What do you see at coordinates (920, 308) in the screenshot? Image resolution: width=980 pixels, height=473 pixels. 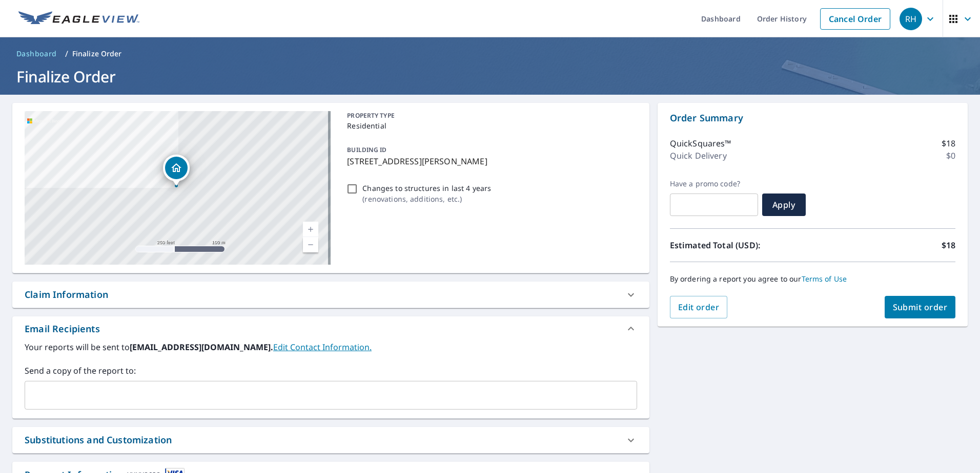 I see `span: Submit order` at bounding box center [920, 308].